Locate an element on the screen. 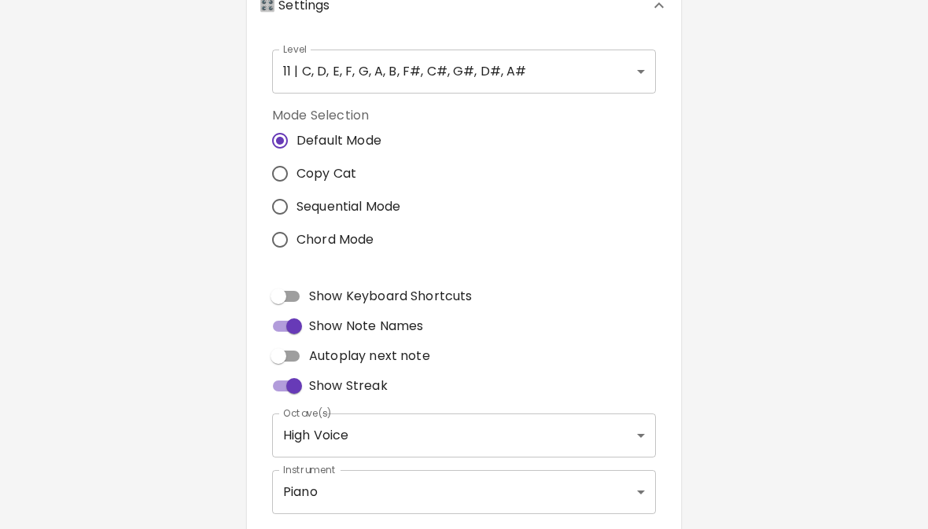 The height and width of the screenshot is (529, 928). label: Level is located at coordinates (295, 49).